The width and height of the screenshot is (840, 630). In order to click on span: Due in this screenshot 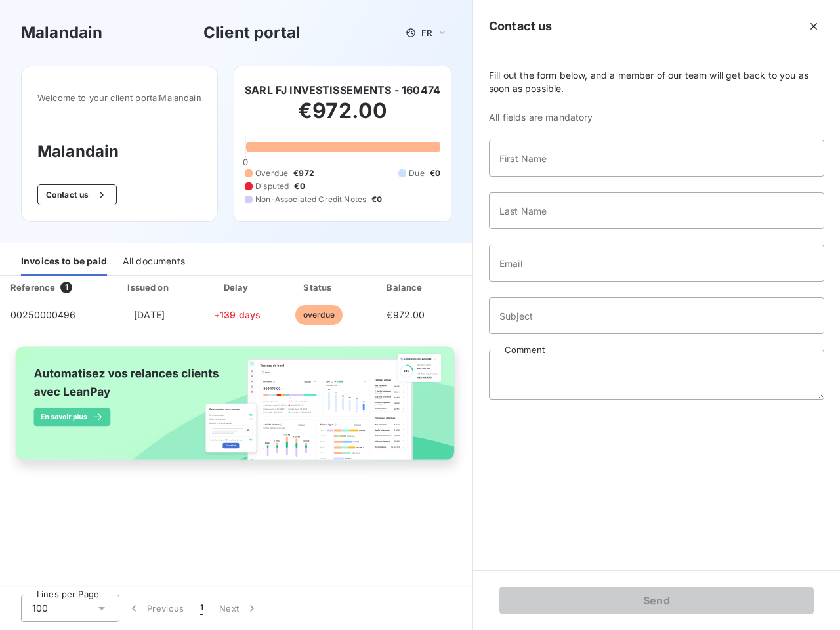, I will do `click(416, 173)`.